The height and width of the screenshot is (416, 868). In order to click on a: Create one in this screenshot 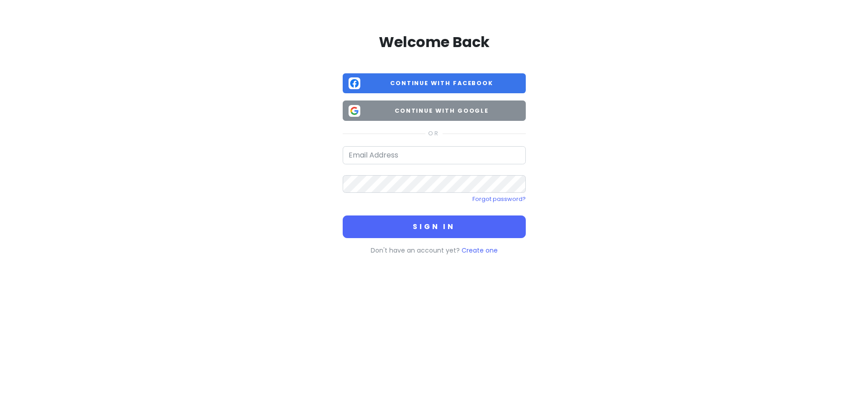, I will do `click(480, 250)`.